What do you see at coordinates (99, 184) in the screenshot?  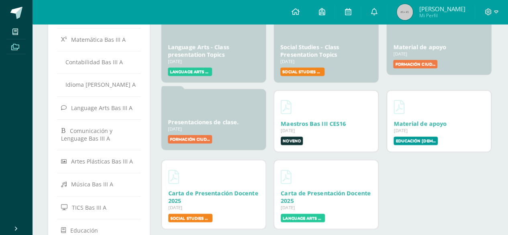 I see `a: Música Bas III A` at bounding box center [99, 184].